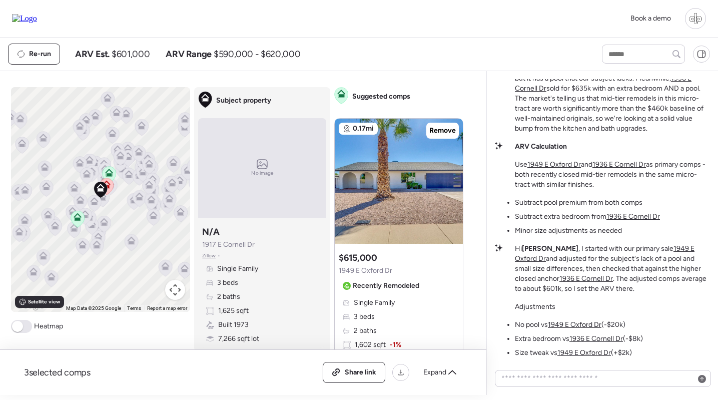 The image size is (718, 400). Describe the element at coordinates (358, 258) in the screenshot. I see `h3: $615,000` at that location.